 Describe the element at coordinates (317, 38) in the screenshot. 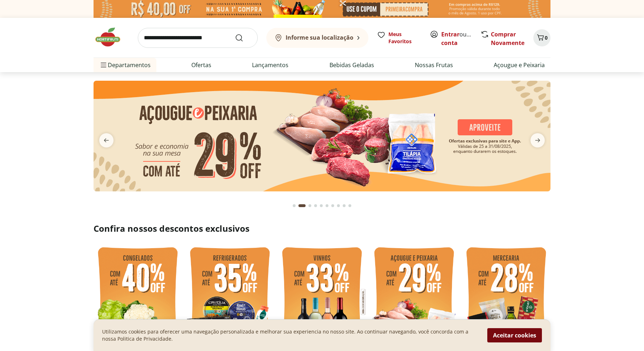

I see `button: Informe sua localização` at that location.